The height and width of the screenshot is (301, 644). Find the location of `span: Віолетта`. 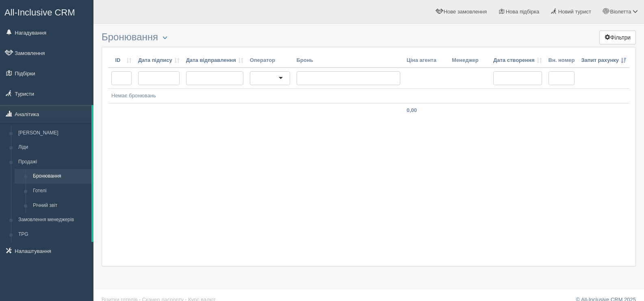

span: Віолетта is located at coordinates (621, 11).